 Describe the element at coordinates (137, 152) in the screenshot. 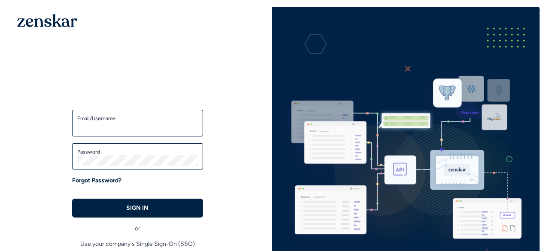

I see `label: Password` at that location.